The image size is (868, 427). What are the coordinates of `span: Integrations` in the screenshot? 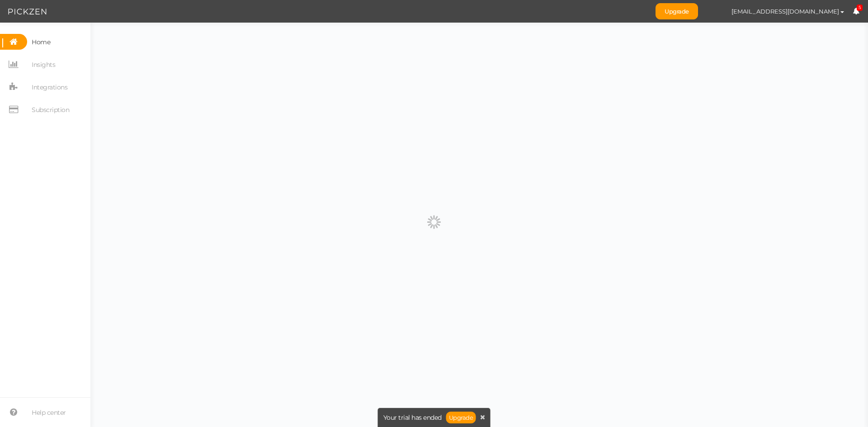 It's located at (49, 87).